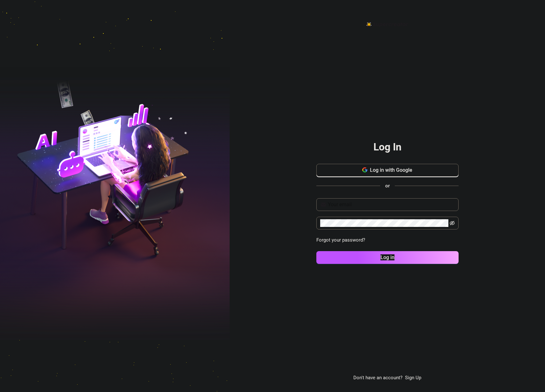  Describe the element at coordinates (387, 25) in the screenshot. I see `img: logo-BBDzfeDw.svg` at that location.